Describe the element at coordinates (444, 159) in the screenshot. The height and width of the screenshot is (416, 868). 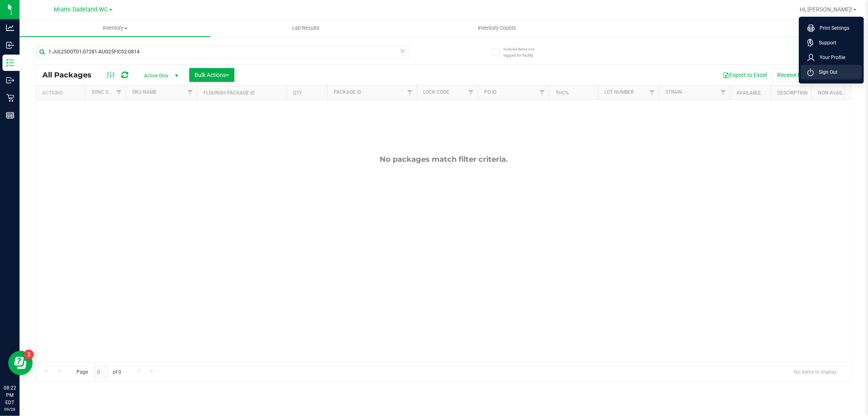
I see `div: No packages match filter criteria.` at that location.